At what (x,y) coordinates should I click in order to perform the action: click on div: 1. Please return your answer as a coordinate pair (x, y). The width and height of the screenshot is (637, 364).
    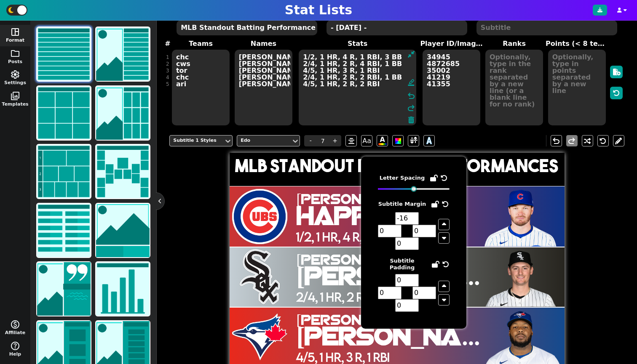
    Looking at the image, I should click on (168, 57).